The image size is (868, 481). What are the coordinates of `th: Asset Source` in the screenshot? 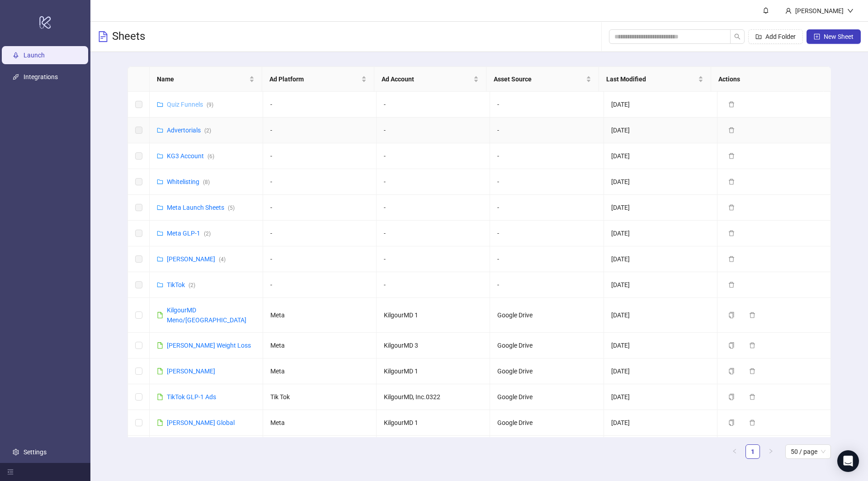 It's located at (543, 79).